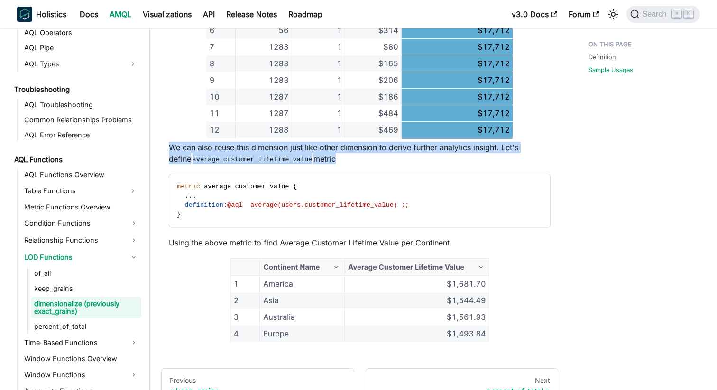  I want to click on a: Table Functions, so click(73, 191).